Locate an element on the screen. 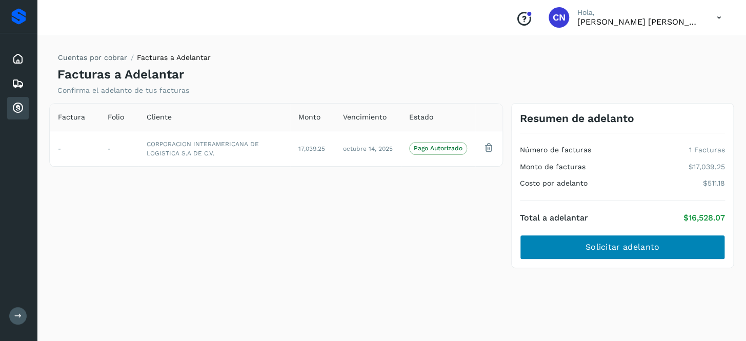  span: octubre 14, 2025 is located at coordinates (368, 149).